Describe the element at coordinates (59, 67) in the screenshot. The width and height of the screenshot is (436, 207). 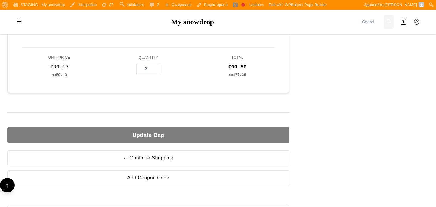
I see `bdi: 30.17` at that location.